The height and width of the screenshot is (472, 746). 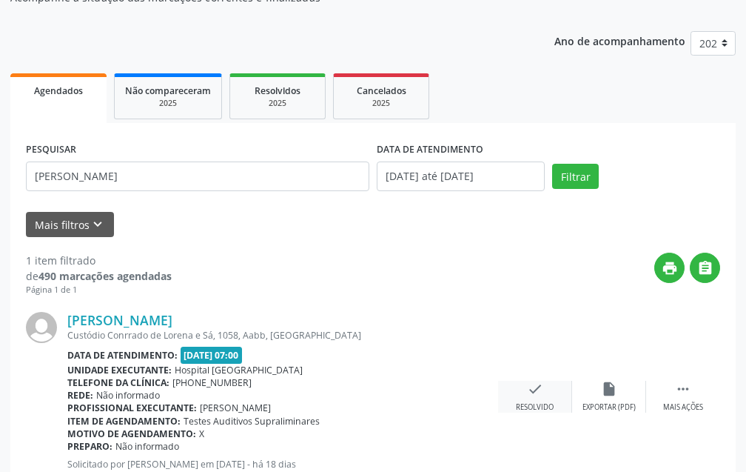 What do you see at coordinates (609, 407) in the screenshot?
I see `div: Exportar (PDF)` at bounding box center [609, 407].